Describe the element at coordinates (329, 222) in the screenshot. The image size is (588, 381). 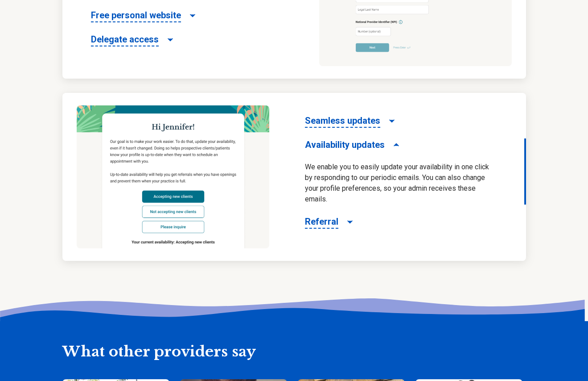
I see `button: Referral` at that location.